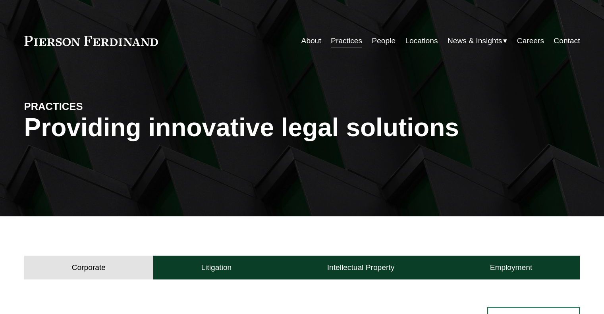 Image resolution: width=604 pixels, height=314 pixels. What do you see at coordinates (422, 41) in the screenshot?
I see `a: Locations` at bounding box center [422, 41].